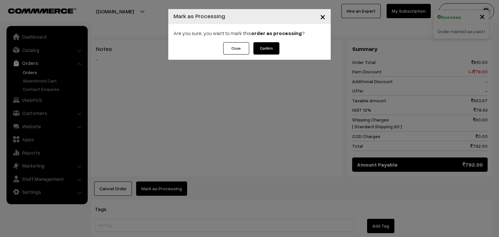 This screenshot has width=499, height=237. I want to click on h4: Mark as Processing, so click(199, 16).